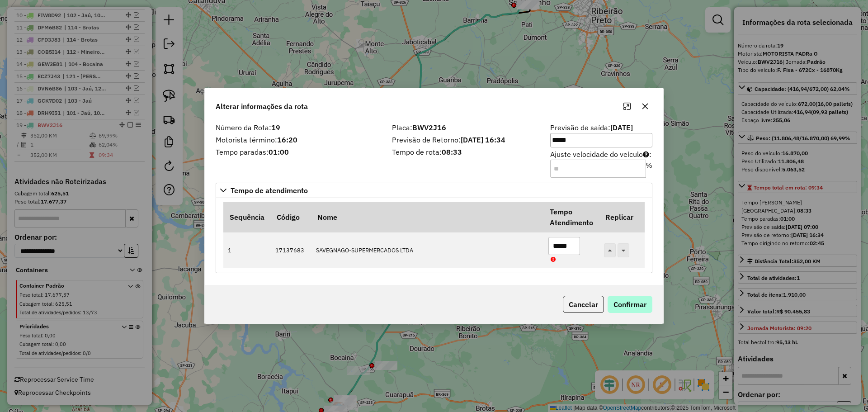 Image resolution: width=868 pixels, height=412 pixels. Describe the element at coordinates (287, 140) in the screenshot. I see `strong: 16:20` at that location.